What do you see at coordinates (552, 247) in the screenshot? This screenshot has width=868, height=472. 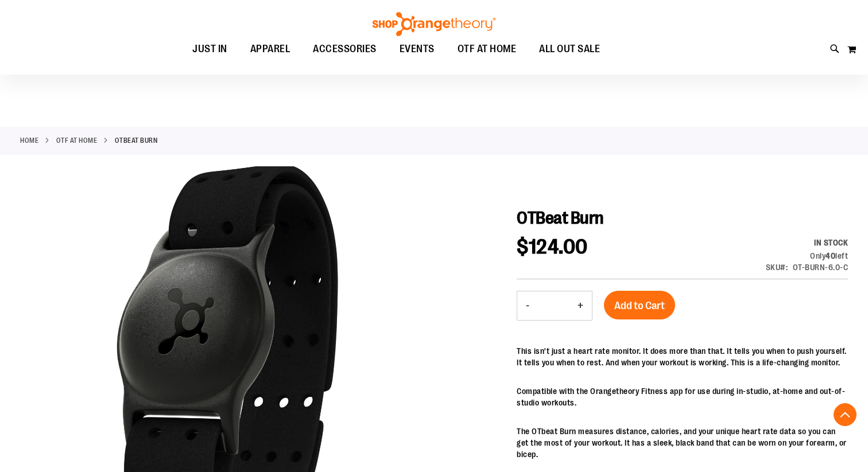 I see `span: $124.00` at bounding box center [552, 247].